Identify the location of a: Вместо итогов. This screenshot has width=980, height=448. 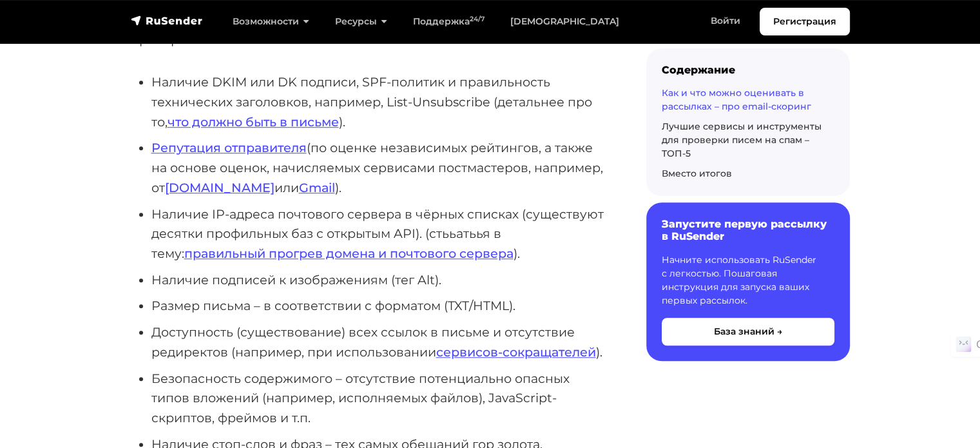
(697, 173).